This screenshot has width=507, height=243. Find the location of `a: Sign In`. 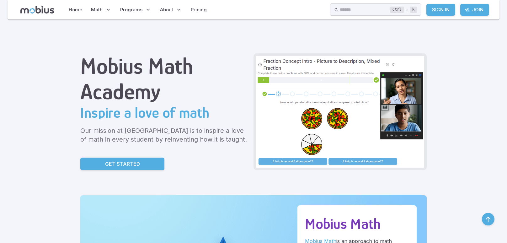

a: Sign In is located at coordinates (441, 10).